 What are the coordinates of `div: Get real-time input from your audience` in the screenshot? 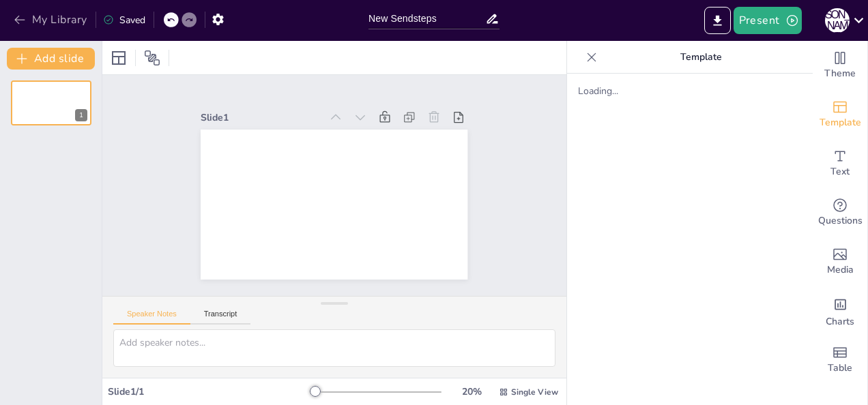 It's located at (840, 213).